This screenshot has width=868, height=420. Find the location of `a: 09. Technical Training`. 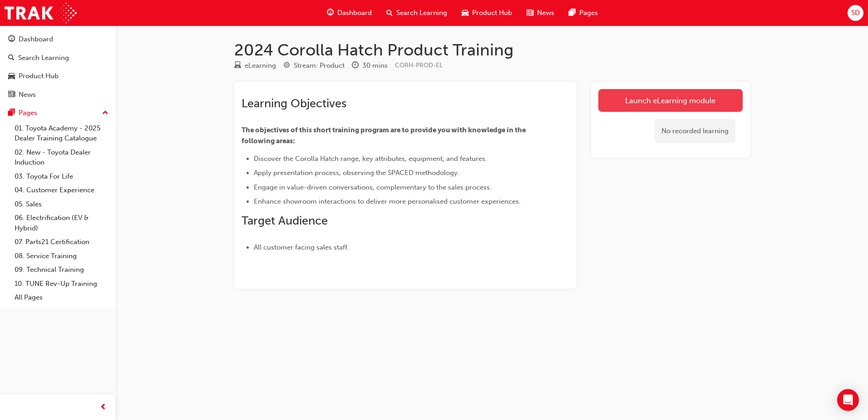

a: 09. Technical Training is located at coordinates (62, 269).